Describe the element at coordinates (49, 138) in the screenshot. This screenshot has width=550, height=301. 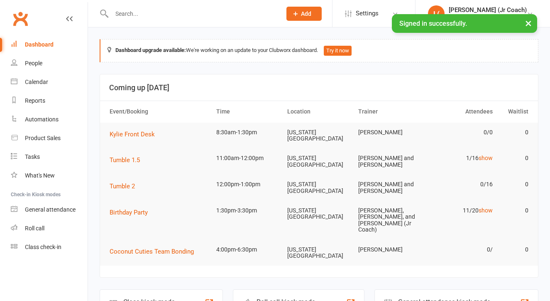
I see `a: Product Sales` at that location.